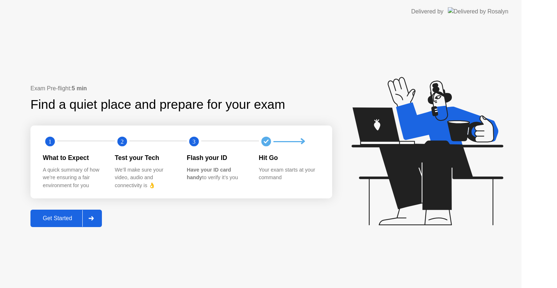 Image resolution: width=557 pixels, height=288 pixels. What do you see at coordinates (73, 178) in the screenshot?
I see `div: A quick summary of how we’re ensuring a fair environment for you` at bounding box center [73, 178].